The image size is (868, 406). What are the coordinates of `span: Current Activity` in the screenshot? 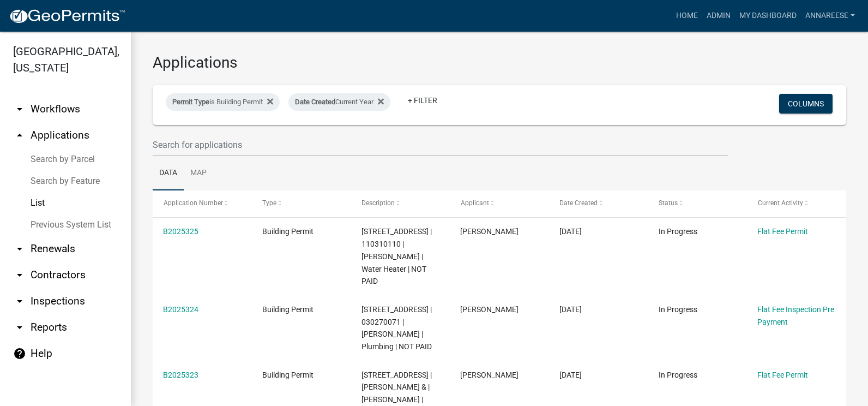 It's located at (779, 203).